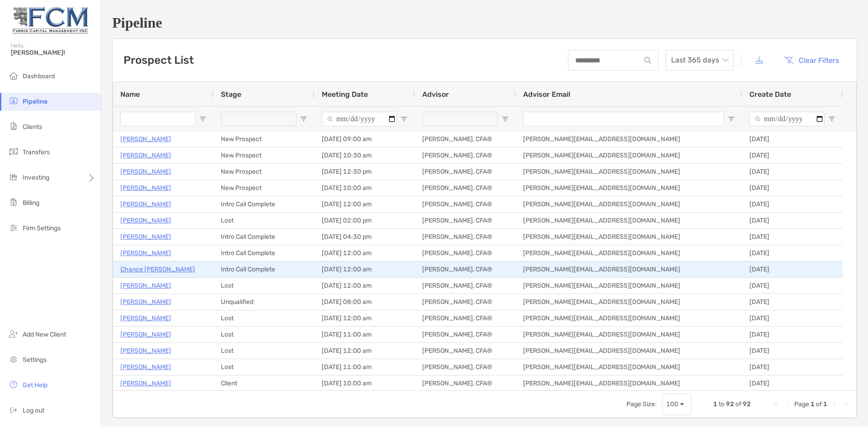 The image size is (868, 427). Describe the element at coordinates (50, 20) in the screenshot. I see `img: Zoe Logo` at that location.